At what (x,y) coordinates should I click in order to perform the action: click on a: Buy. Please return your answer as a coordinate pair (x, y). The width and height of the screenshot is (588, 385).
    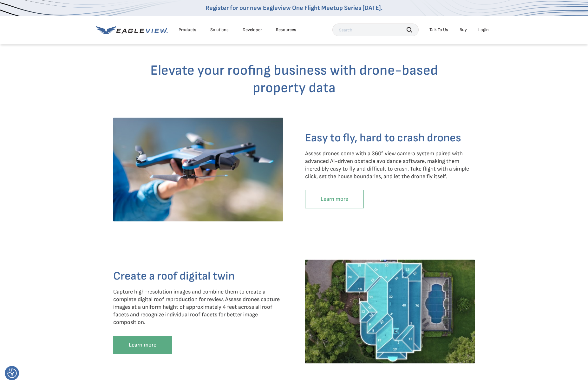
    Looking at the image, I should click on (463, 30).